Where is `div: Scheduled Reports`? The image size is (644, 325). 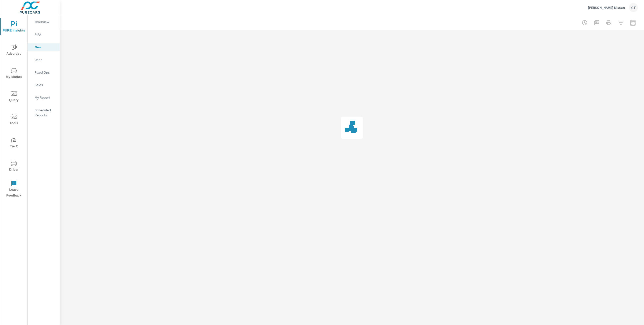 div: Scheduled Reports is located at coordinates (43, 112).